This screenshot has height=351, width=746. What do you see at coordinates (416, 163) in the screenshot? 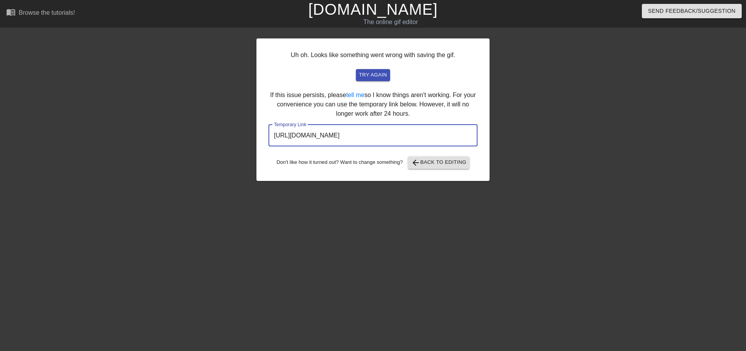
I see `span: arrow_back` at bounding box center [416, 163].